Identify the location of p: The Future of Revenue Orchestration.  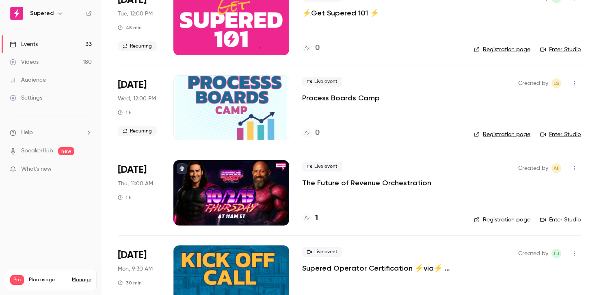
(367, 183).